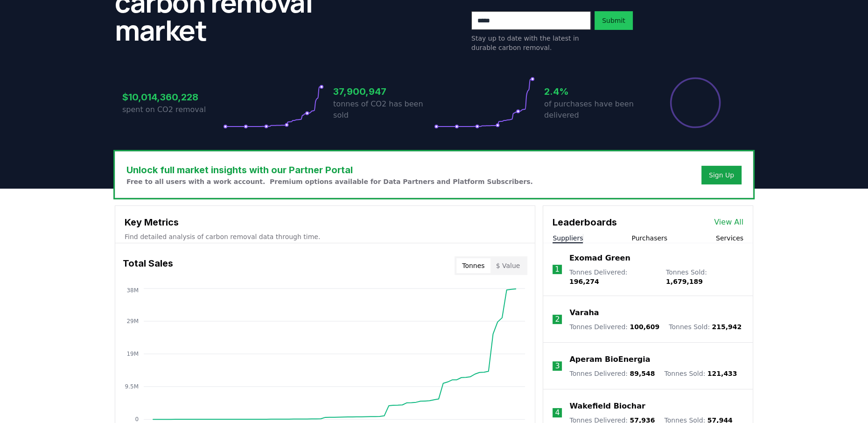 This screenshot has height=423, width=868. What do you see at coordinates (722, 175) in the screenshot?
I see `button: Sign Up` at bounding box center [722, 175].